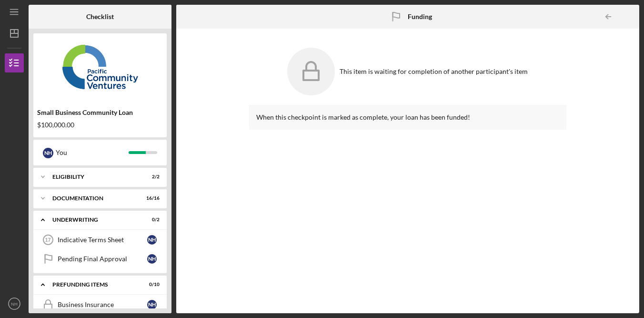  I want to click on div: This item is waiting for completion of another participant's item, so click(434, 71).